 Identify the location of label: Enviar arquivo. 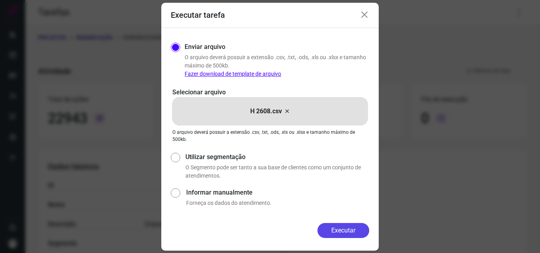
(205, 47).